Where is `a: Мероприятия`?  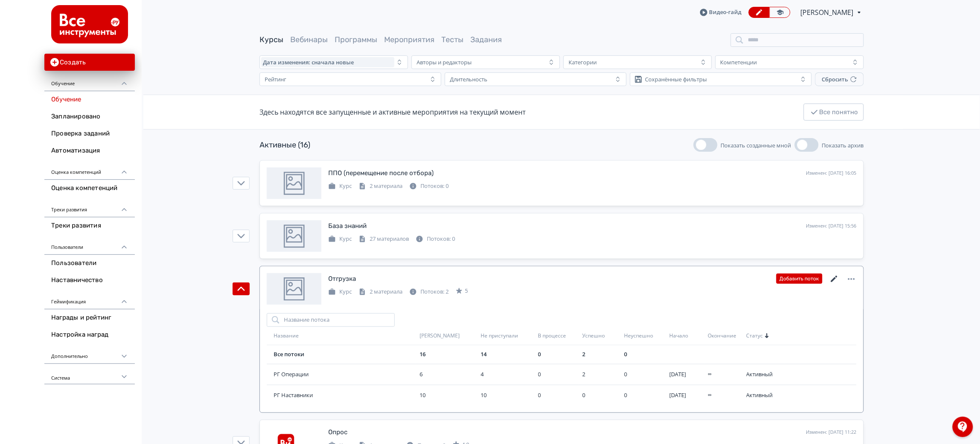
a: Мероприятия is located at coordinates (409, 40).